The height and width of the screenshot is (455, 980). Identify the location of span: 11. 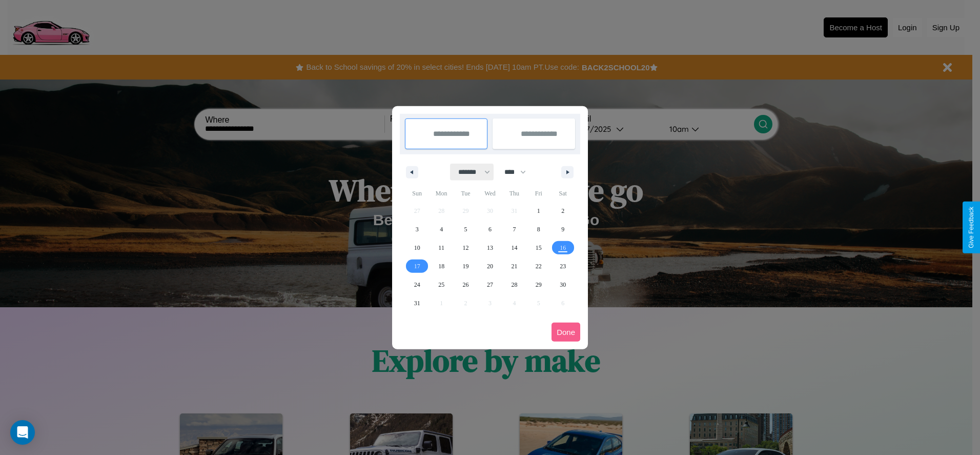
(442, 248).